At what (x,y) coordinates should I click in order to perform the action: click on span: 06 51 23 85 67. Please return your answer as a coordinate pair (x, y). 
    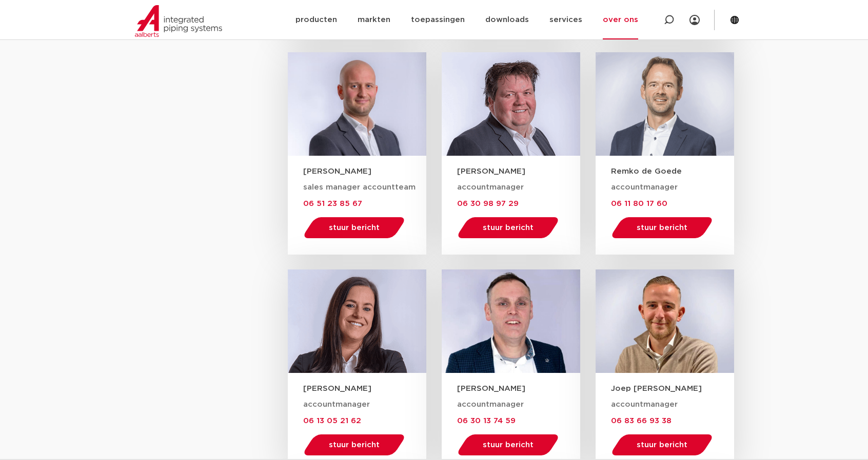
    Looking at the image, I should click on (332, 203).